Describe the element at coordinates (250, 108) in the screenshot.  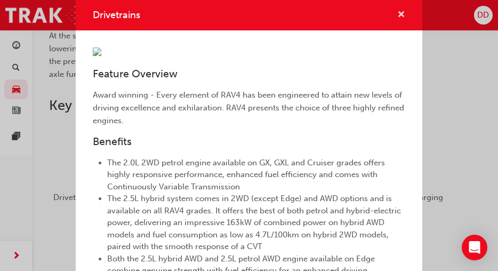
I see `span: Award winning - Every element of RAV4 has been engineered to attain new levels of driving excelle...` at that location.